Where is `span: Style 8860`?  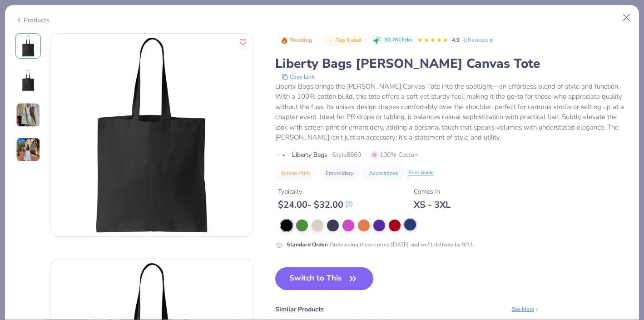 span: Style 8860 is located at coordinates (347, 155).